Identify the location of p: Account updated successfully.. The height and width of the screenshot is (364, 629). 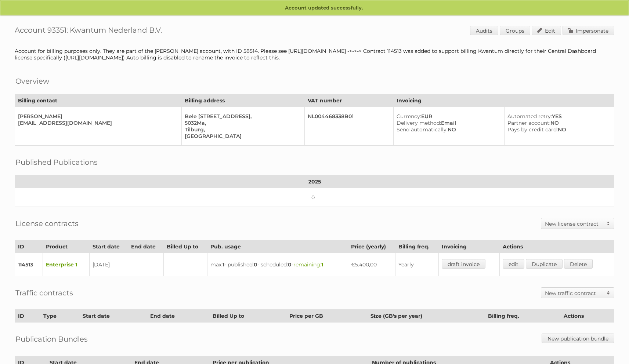
(314, 8).